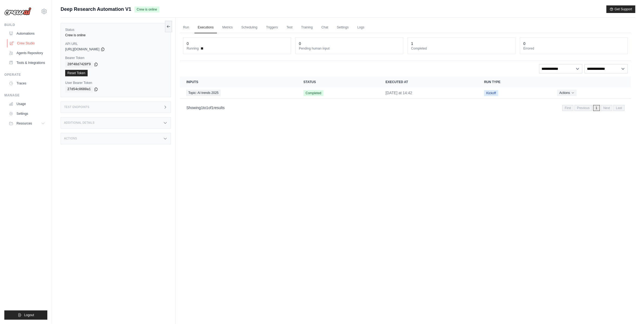 This screenshot has width=644, height=324. I want to click on p: Showing to of results, so click(206, 108).